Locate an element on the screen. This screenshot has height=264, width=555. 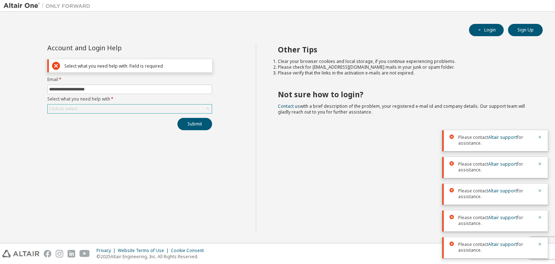
img: Altair One is located at coordinates (49, 6).